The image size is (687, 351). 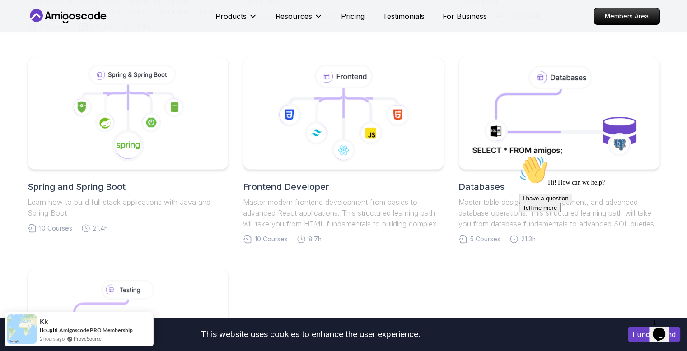 I want to click on p: Members Area, so click(x=626, y=16).